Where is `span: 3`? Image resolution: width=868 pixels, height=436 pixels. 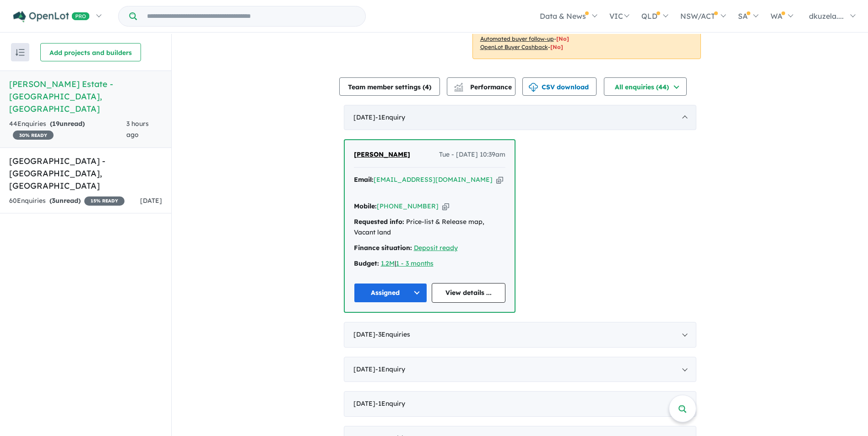
span: 3 is located at coordinates (53, 201).